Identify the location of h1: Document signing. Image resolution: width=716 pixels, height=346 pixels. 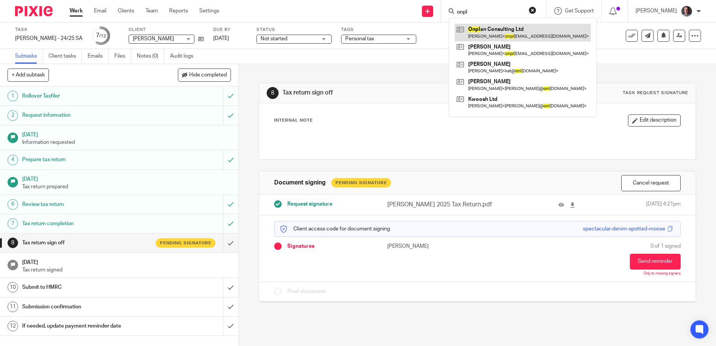
(300, 182).